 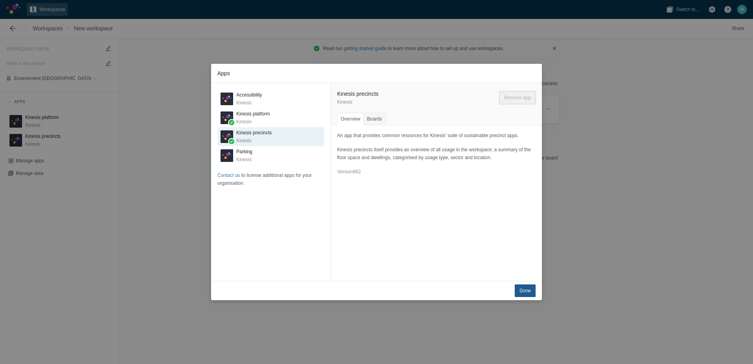 I want to click on a: Contact us, so click(x=228, y=175).